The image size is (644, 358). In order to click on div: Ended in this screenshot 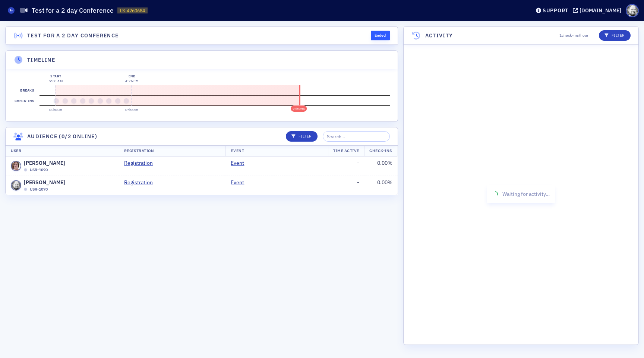, I will do `click(381, 35)`.